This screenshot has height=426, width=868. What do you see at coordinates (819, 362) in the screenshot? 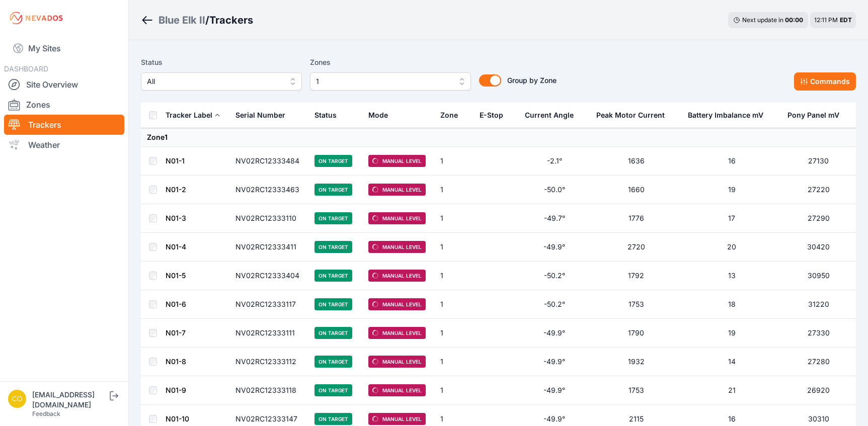
I see `td: 27280` at bounding box center [819, 362].